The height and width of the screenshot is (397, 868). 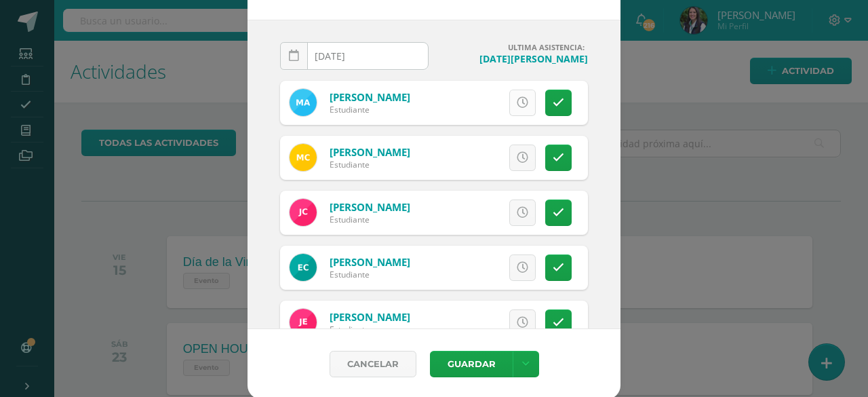 I want to click on a: Cancelar, so click(x=373, y=364).